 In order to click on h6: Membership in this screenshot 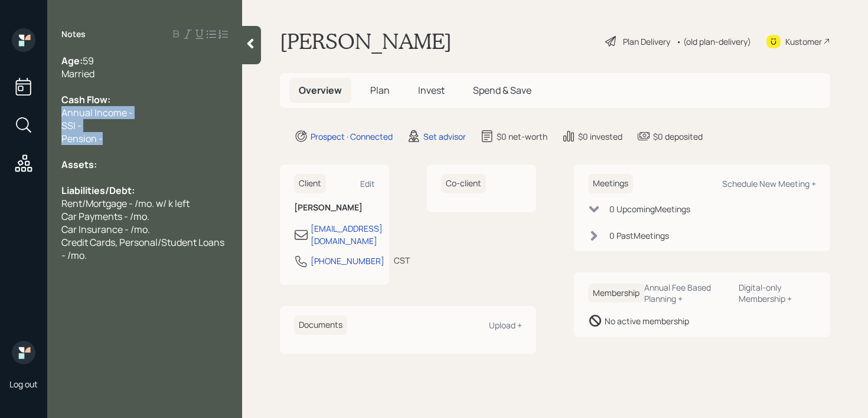, I will do `click(616, 293)`.